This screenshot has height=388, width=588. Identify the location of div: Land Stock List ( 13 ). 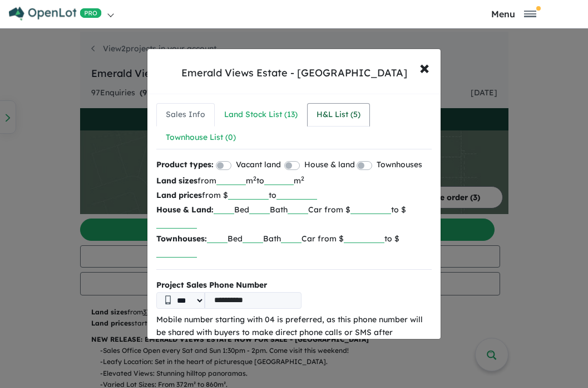
(261, 115).